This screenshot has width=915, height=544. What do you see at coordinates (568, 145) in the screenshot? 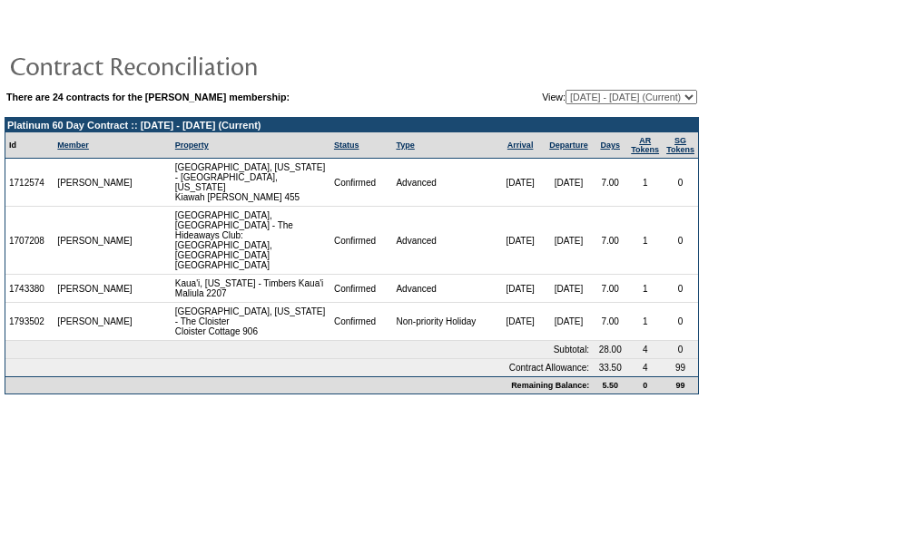
I see `a: Departure` at bounding box center [568, 145].